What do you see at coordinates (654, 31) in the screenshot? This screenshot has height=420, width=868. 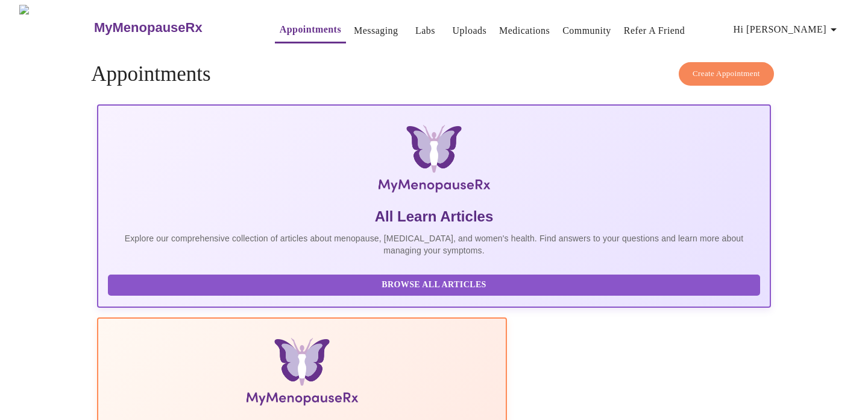 I see `button: Refer a Friend` at bounding box center [654, 31].